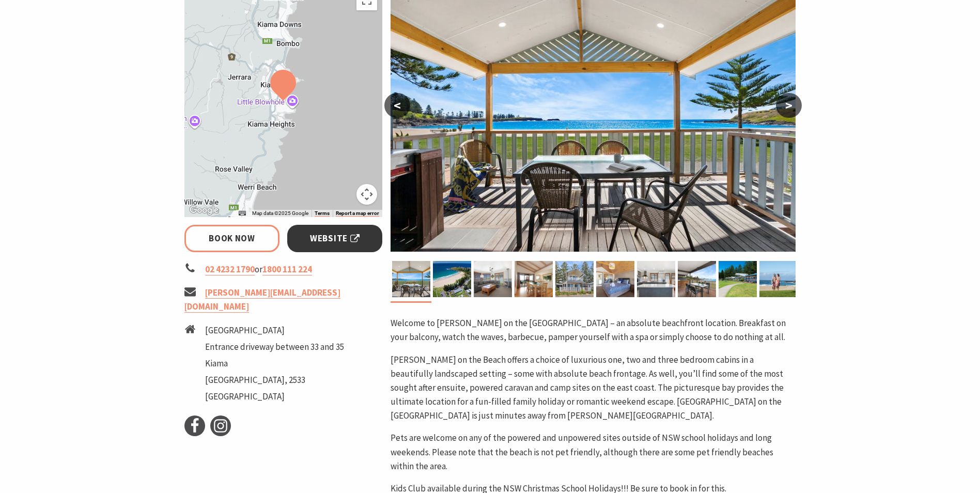 The width and height of the screenshot is (980, 493). I want to click on a: Report a map error, so click(357, 213).